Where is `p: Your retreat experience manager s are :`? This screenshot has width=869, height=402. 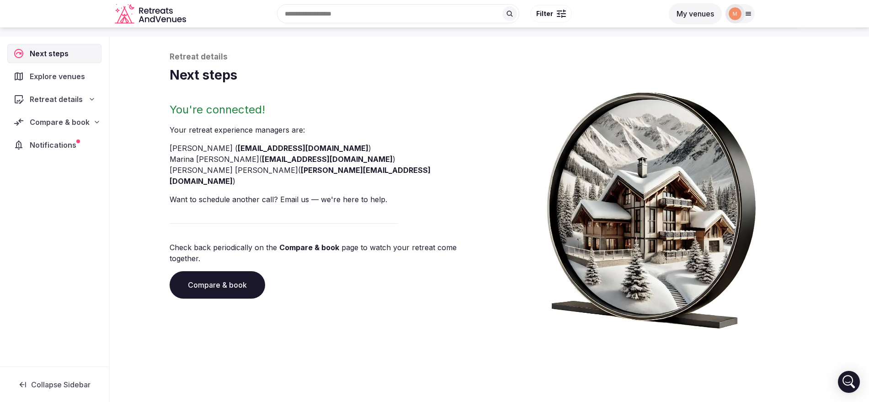 p: Your retreat experience manager s are : is located at coordinates (328, 130).